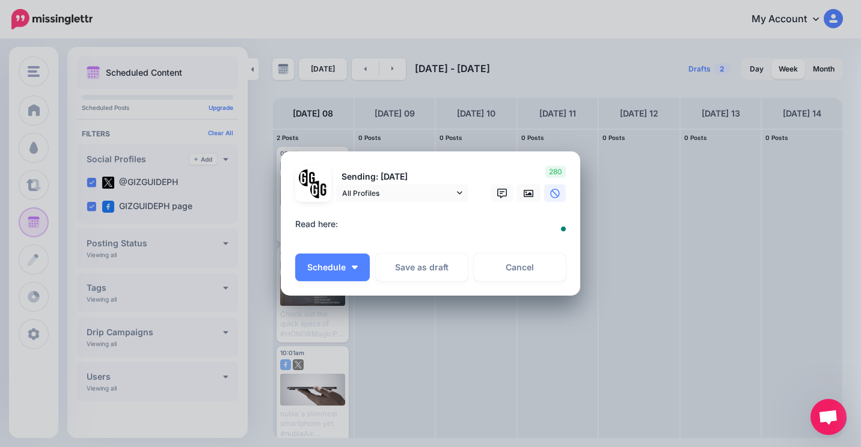 This screenshot has height=447, width=861. I want to click on a: Cancel, so click(519, 267).